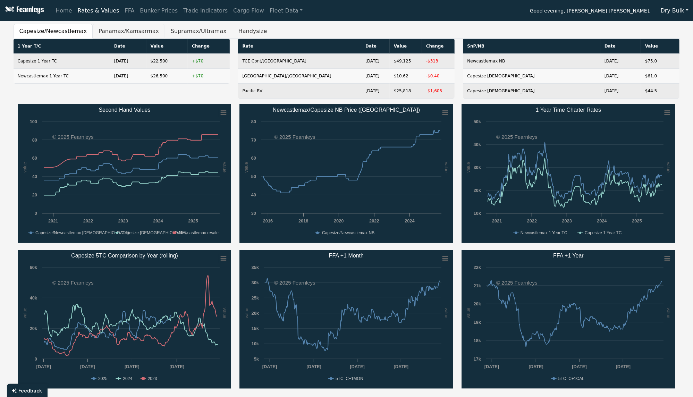 Image resolution: width=693 pixels, height=397 pixels. I want to click on td: $61.0, so click(660, 76).